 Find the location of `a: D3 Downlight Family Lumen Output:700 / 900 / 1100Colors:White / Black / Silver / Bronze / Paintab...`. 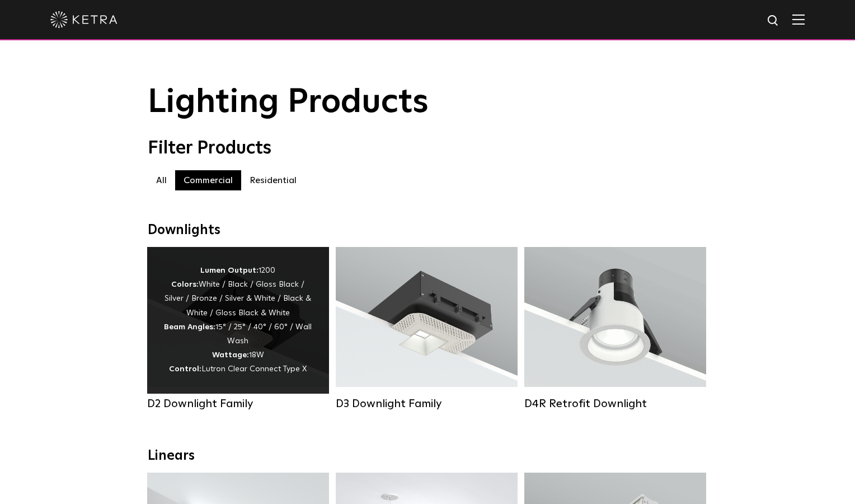

a: D3 Downlight Family Lumen Output:700 / 900 / 1100Colors:White / Black / Silver / Bronze / Paintab... is located at coordinates (426, 329).